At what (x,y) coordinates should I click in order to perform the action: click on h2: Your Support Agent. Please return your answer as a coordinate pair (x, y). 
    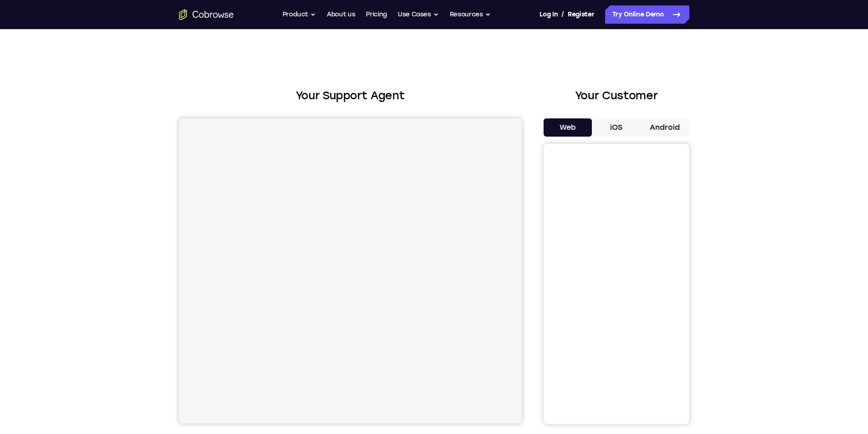
    Looking at the image, I should click on (350, 96).